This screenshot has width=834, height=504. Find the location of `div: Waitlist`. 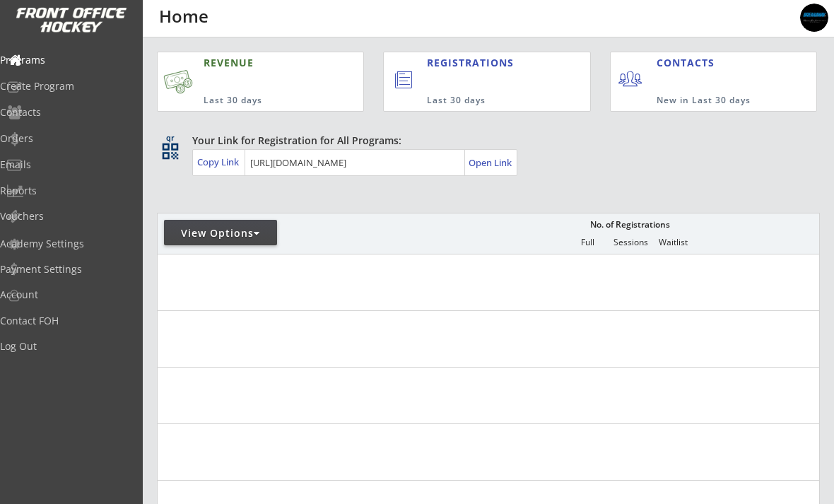

div: Waitlist is located at coordinates (673, 242).